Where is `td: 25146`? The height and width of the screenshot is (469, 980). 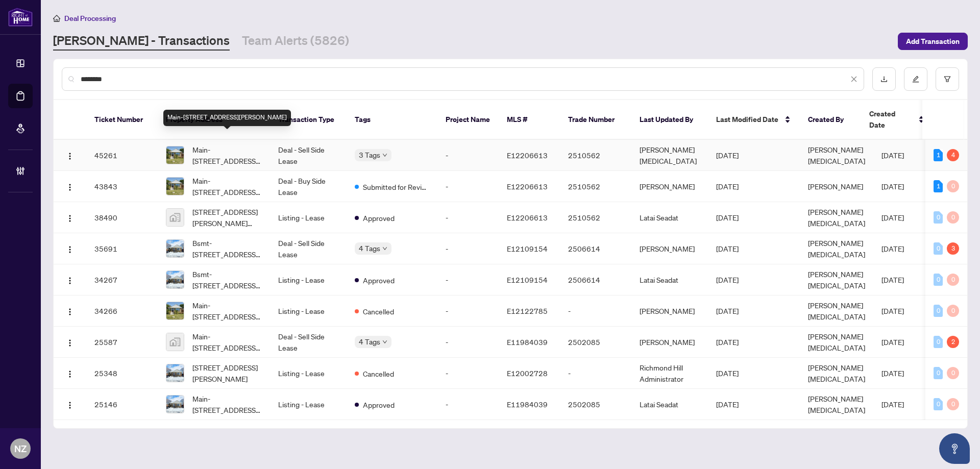 td: 25146 is located at coordinates (122, 404).